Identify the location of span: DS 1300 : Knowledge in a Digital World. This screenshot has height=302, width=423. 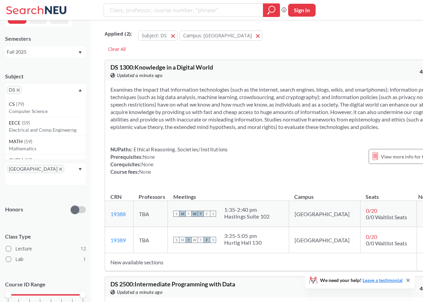
(162, 67).